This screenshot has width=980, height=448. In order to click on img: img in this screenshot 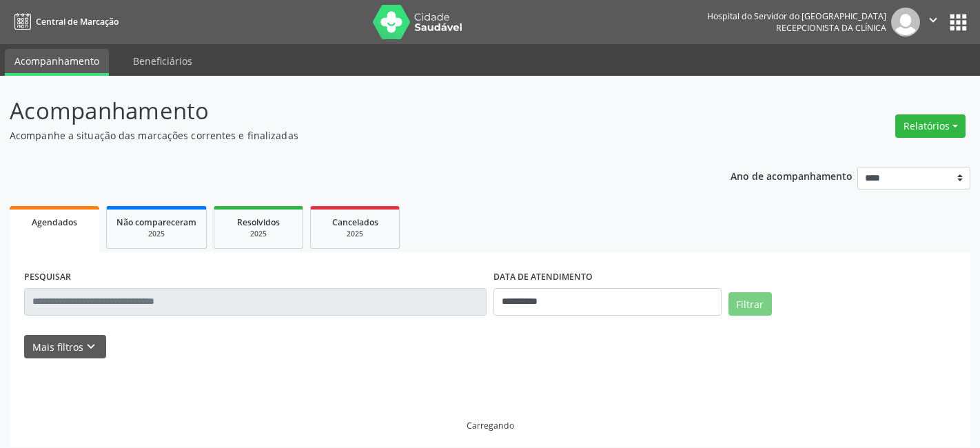, I will do `click(905, 22)`.